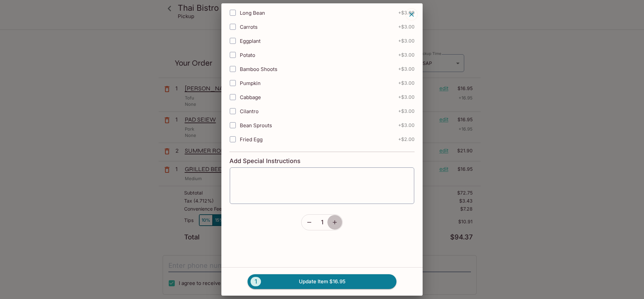  What do you see at coordinates (258, 69) in the screenshot?
I see `span: Bamboo Shoots` at bounding box center [258, 69].